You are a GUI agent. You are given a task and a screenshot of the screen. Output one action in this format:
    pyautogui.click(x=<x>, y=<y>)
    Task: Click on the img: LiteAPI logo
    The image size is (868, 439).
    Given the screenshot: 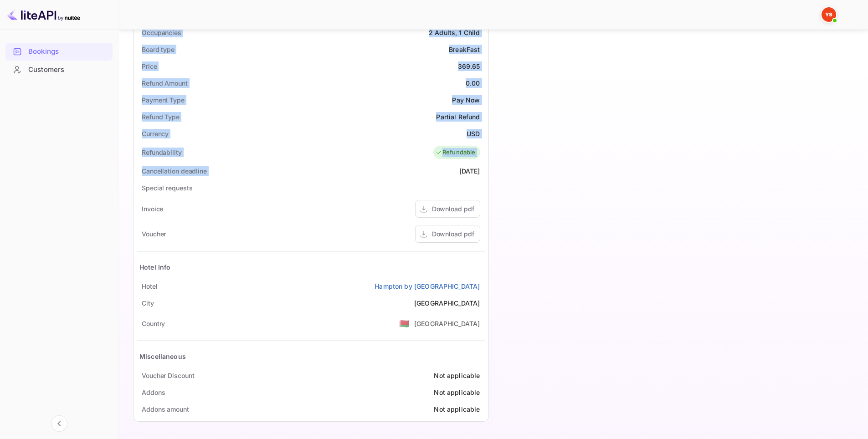 What is the action you would take?
    pyautogui.click(x=44, y=14)
    